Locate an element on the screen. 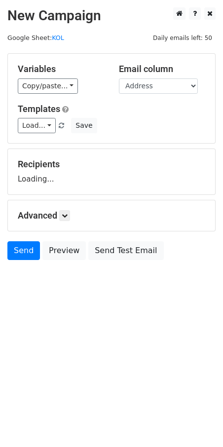  a: KOL is located at coordinates (58, 37).